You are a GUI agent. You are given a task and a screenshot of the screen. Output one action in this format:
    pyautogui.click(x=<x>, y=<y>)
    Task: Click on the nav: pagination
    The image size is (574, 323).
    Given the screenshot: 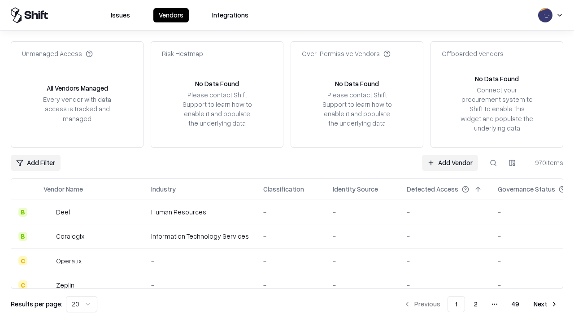 What is the action you would take?
    pyautogui.click(x=481, y=304)
    